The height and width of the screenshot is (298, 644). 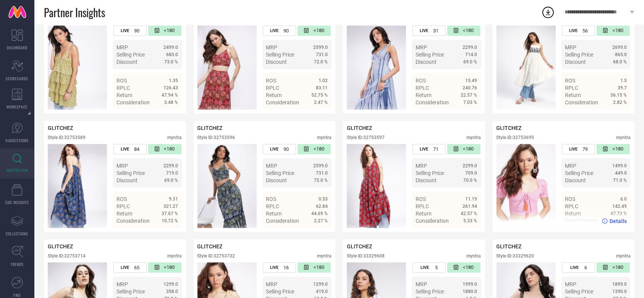 What do you see at coordinates (172, 54) in the screenshot?
I see `span: 683.0` at bounding box center [172, 54].